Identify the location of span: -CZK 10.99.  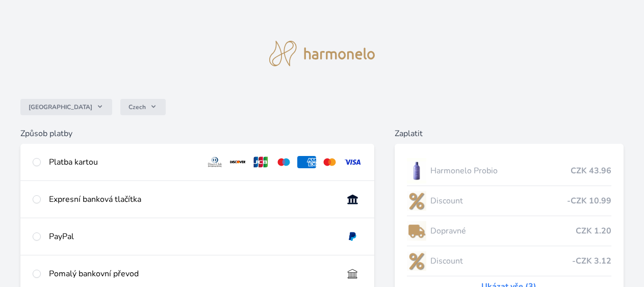
(589, 201).